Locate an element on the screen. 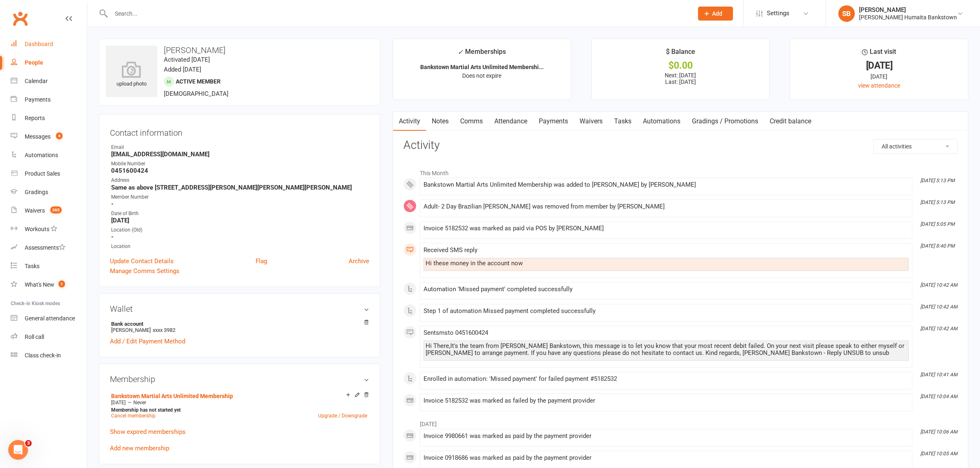 Image resolution: width=980 pixels, height=468 pixels. span: Active member is located at coordinates (198, 81).